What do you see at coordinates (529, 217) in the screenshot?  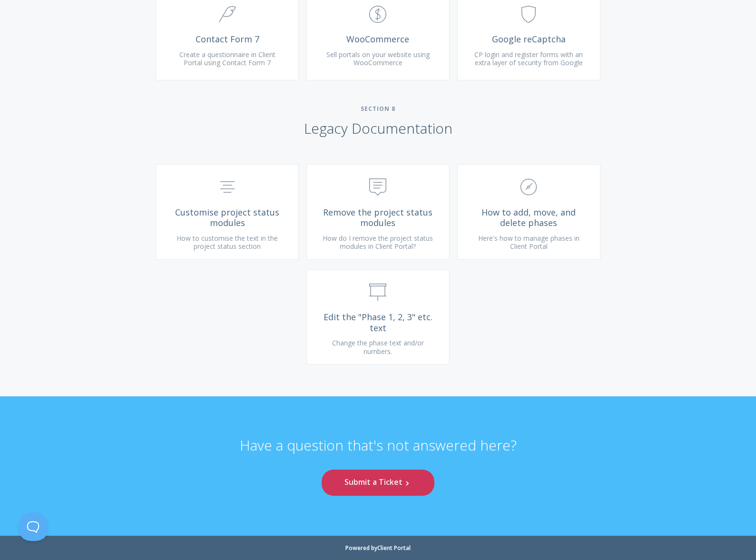 I see `span: How to add, move, and delete phases` at bounding box center [529, 217].